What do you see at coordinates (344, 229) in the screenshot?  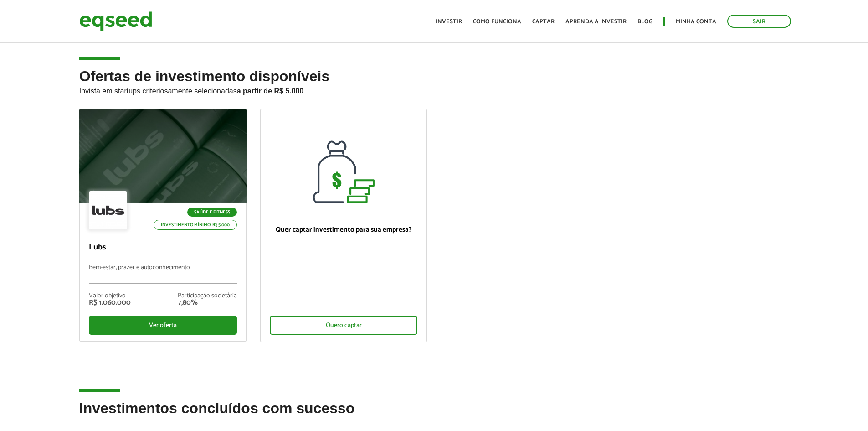 I see `p: Quer captar investimento para sua empresa?` at bounding box center [344, 229].